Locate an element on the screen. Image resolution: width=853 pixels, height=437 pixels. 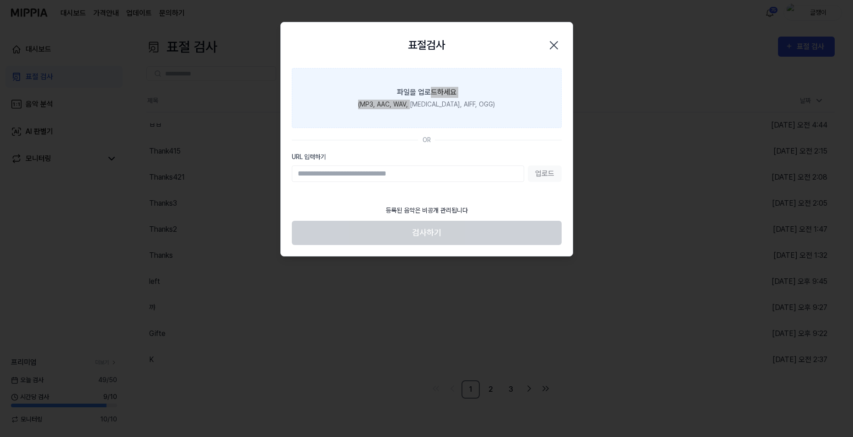
h2: 표절검사 is located at coordinates (427, 45).